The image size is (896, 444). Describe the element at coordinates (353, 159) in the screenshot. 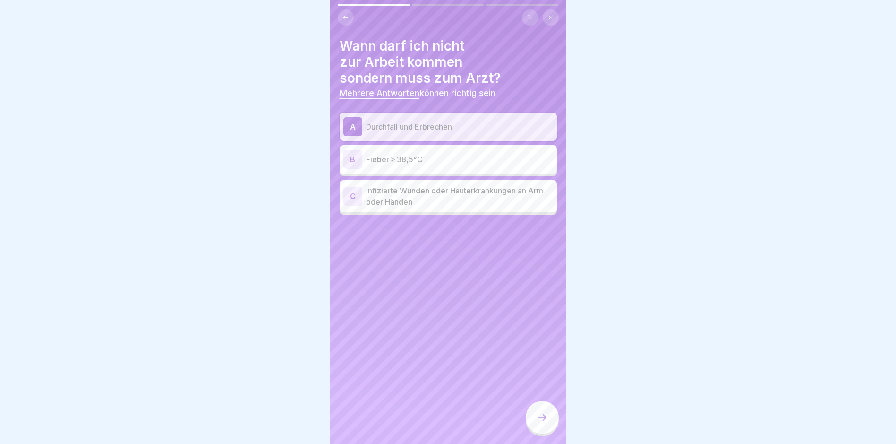

I see `div: B` at that location.